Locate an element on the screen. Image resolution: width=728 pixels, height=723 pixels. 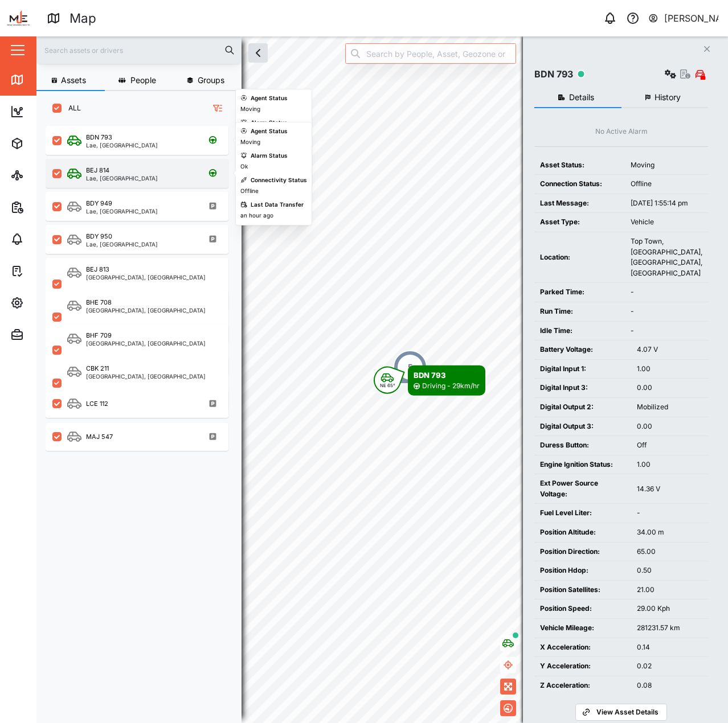
div: Z Acceleration: is located at coordinates (583, 686).